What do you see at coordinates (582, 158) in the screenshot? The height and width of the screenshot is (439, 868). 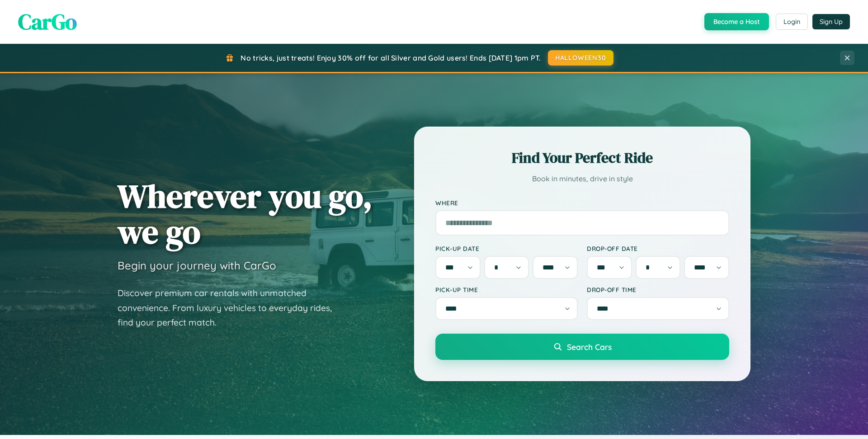 I see `h2: Find Your Perfect Ride` at bounding box center [582, 158].